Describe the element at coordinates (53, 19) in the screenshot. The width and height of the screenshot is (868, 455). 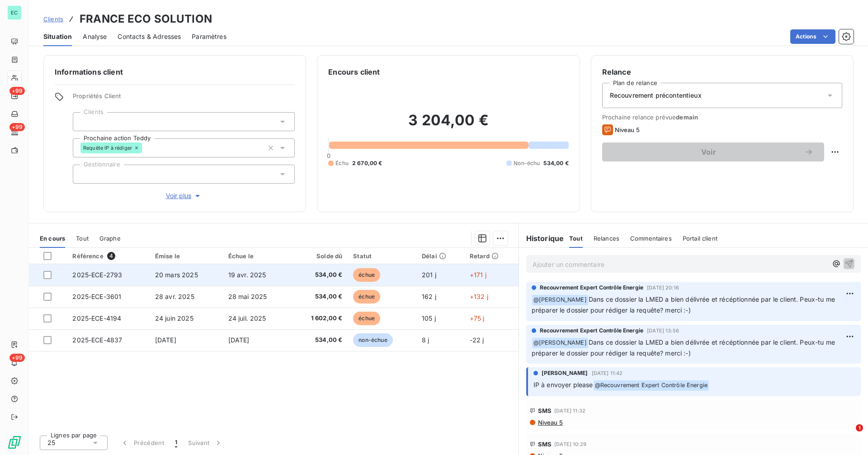
I see `a: Clients` at that location.